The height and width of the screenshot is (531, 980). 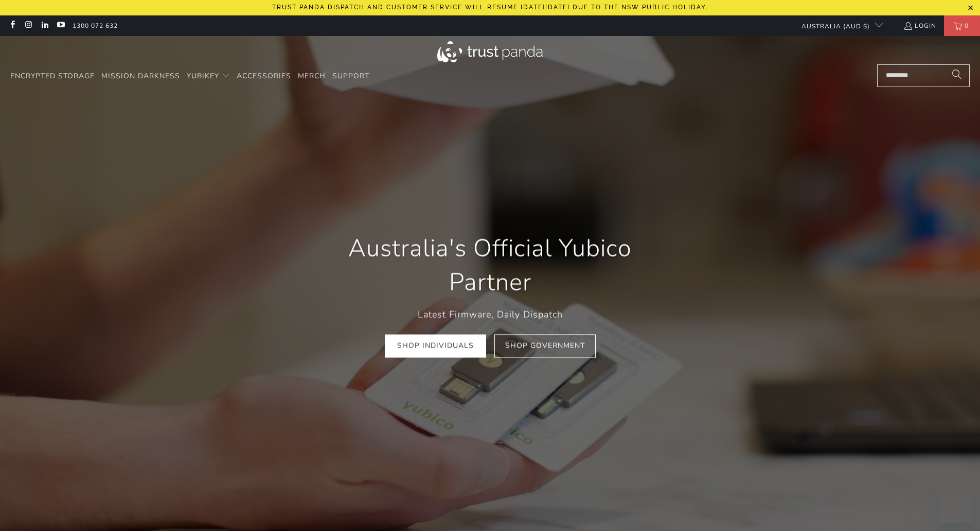 What do you see at coordinates (190, 76) in the screenshot?
I see `nav: Translation missing: en.navigation.header.main_nav` at bounding box center [190, 76].